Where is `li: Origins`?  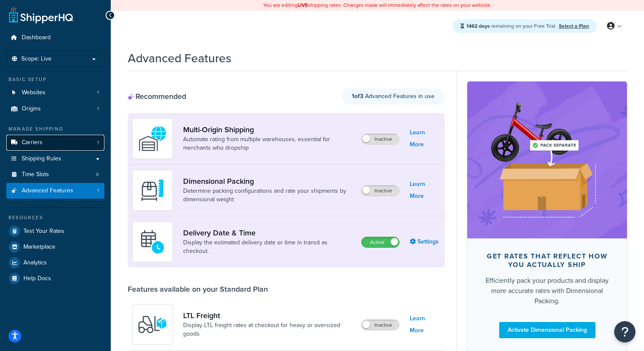
li: Origins is located at coordinates (55, 109).